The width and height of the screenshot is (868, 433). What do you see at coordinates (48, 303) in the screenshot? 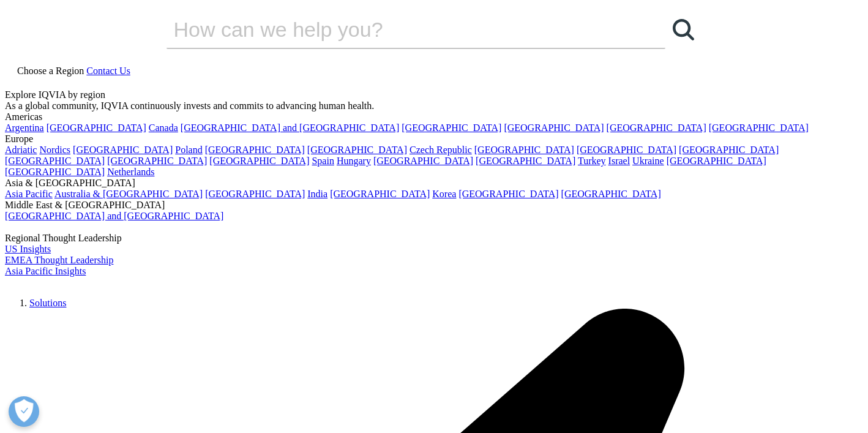
I see `a: Solutions` at bounding box center [48, 303].